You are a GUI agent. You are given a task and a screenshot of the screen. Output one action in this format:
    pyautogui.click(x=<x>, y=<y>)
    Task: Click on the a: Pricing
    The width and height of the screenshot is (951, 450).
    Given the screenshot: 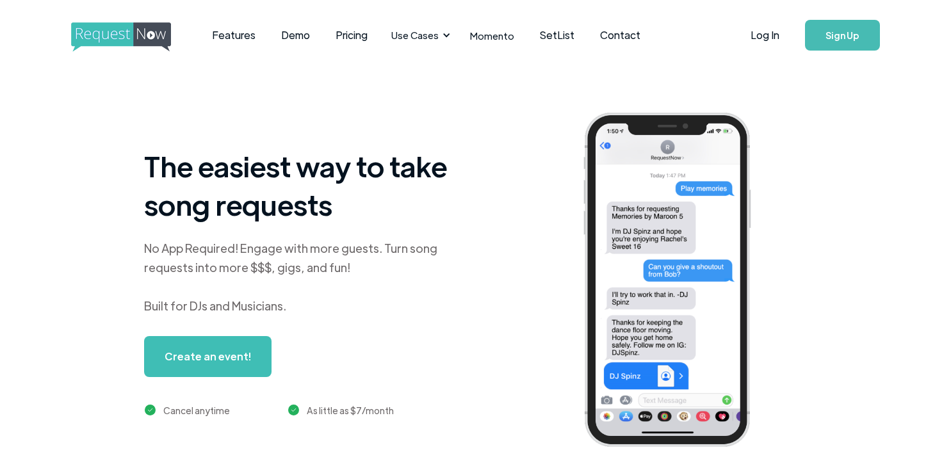 What is the action you would take?
    pyautogui.click(x=352, y=35)
    